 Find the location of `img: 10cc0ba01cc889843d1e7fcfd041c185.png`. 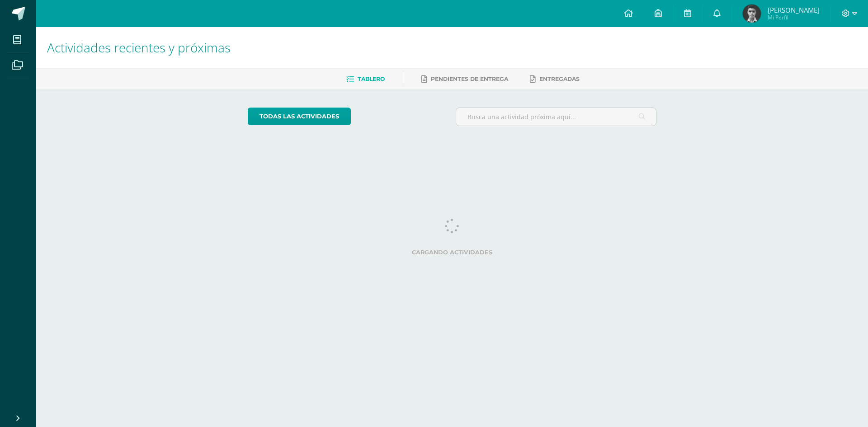

img: 10cc0ba01cc889843d1e7fcfd041c185.png is located at coordinates (751, 13).